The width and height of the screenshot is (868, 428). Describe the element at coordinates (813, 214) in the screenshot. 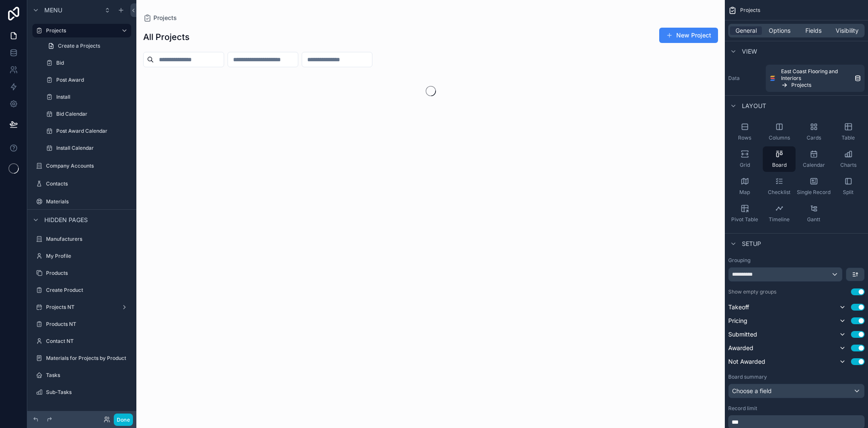

I see `button: Gantt` at that location.